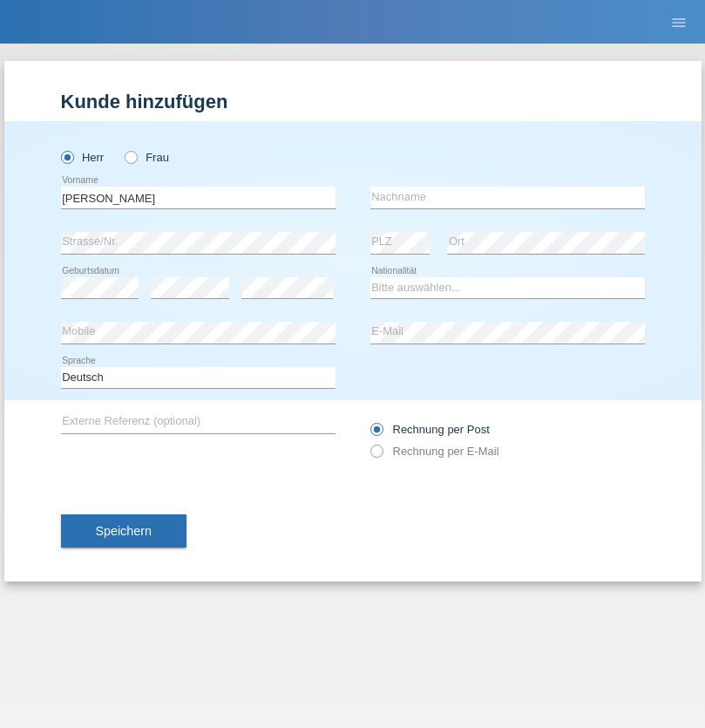  I want to click on a: menu, so click(679, 21).